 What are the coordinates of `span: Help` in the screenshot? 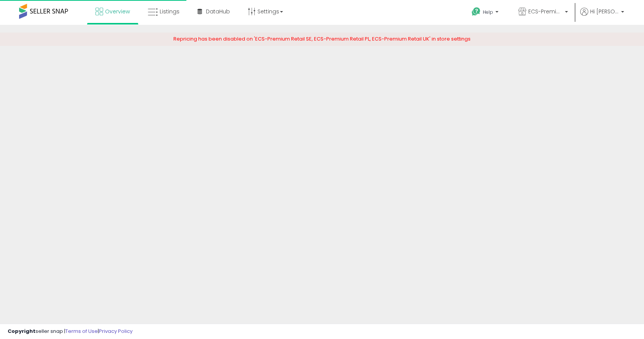 It's located at (488, 12).